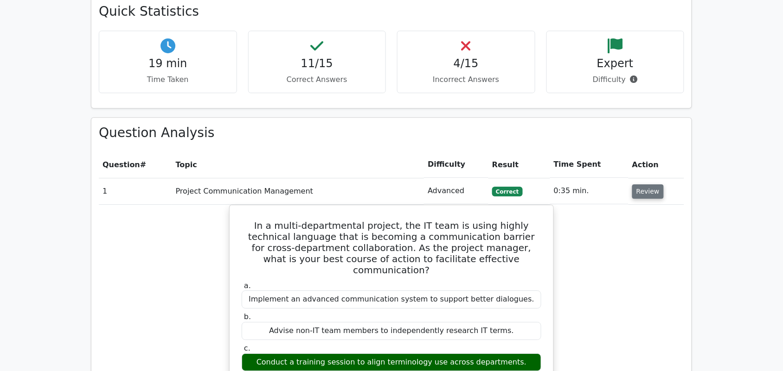 This screenshot has width=783, height=371. I want to click on p: Difficulty, so click(615, 80).